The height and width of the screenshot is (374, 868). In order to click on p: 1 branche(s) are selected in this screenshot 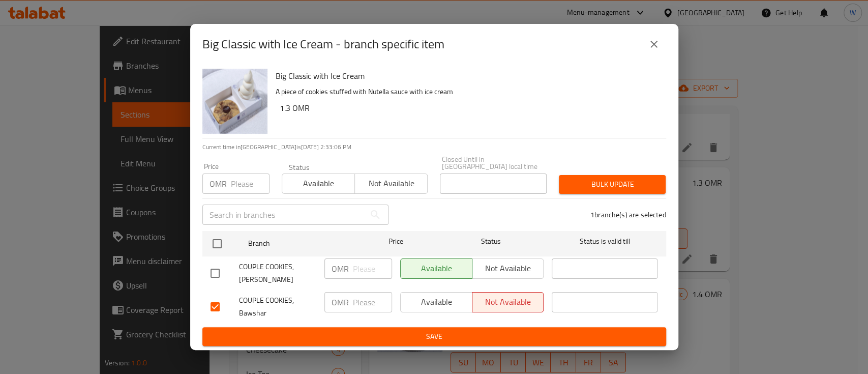, I will do `click(628, 215)`.